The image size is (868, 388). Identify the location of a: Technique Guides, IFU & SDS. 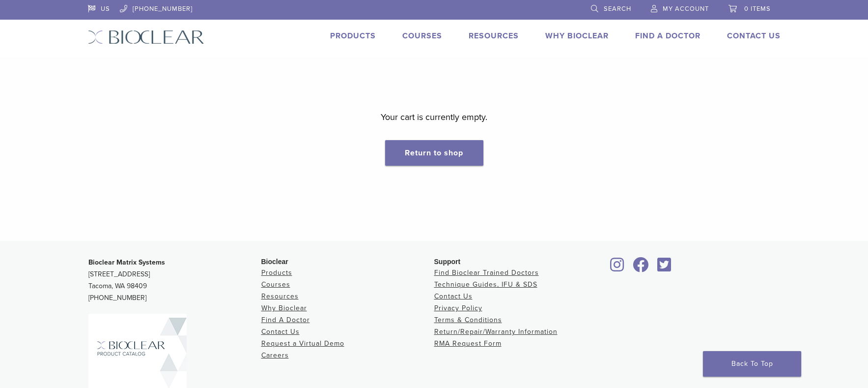
(486, 284).